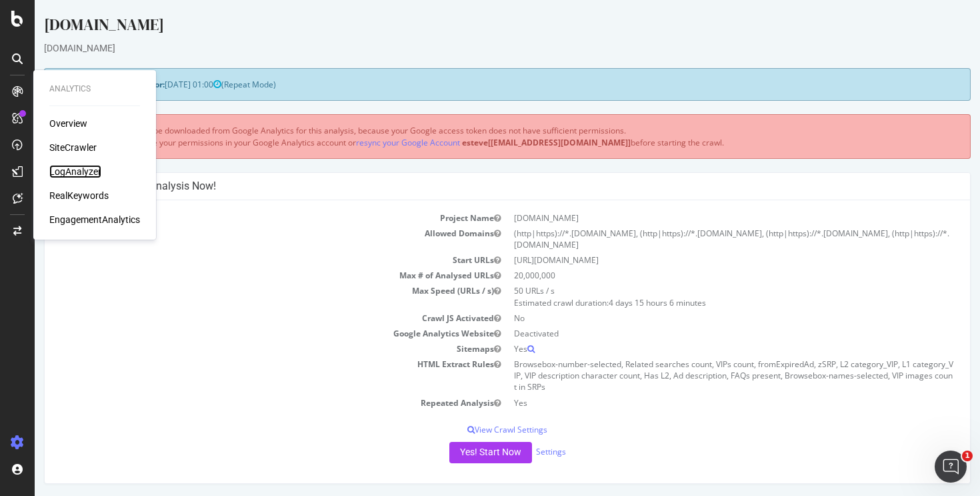  What do you see at coordinates (79, 196) in the screenshot?
I see `a: RealKeywords` at bounding box center [79, 196].